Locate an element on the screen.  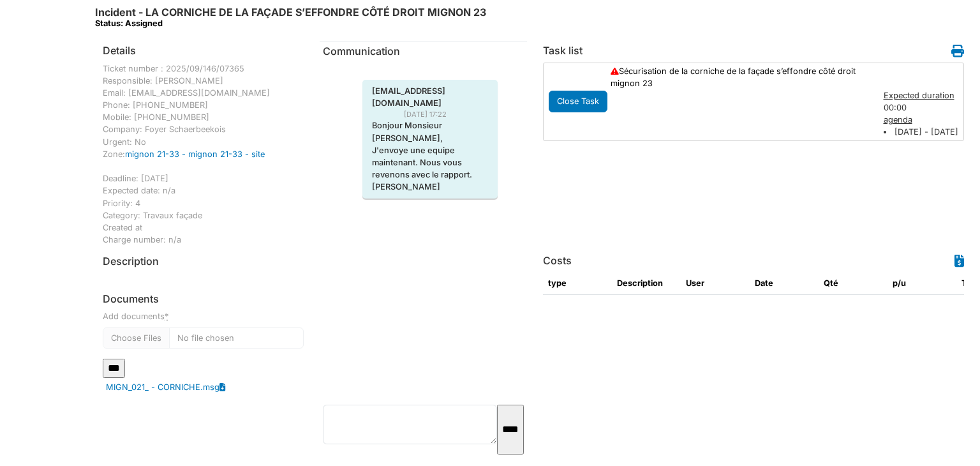
h6: Details is located at coordinates (119, 51).